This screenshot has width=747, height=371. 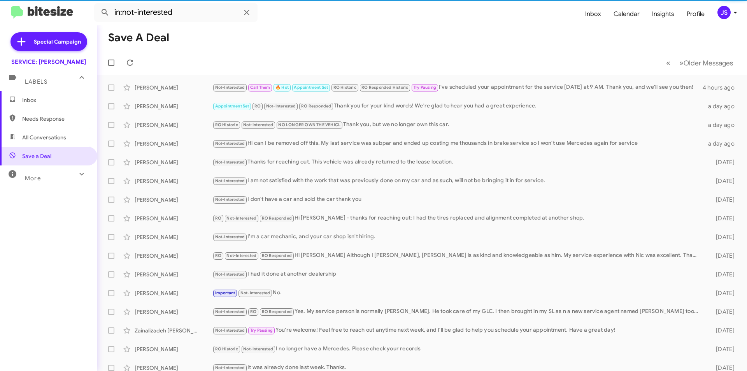 What do you see at coordinates (458, 274) in the screenshot?
I see `div: I had it done at another dealership` at bounding box center [458, 274].